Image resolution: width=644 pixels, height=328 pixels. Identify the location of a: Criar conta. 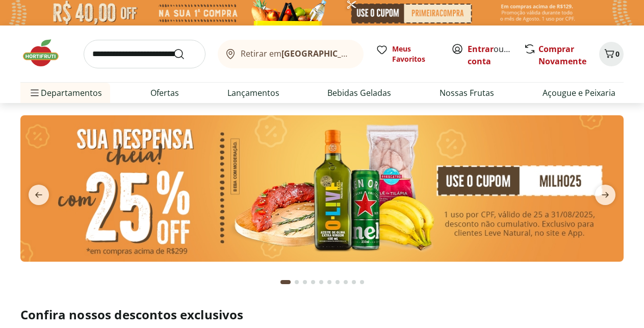
(496, 55).